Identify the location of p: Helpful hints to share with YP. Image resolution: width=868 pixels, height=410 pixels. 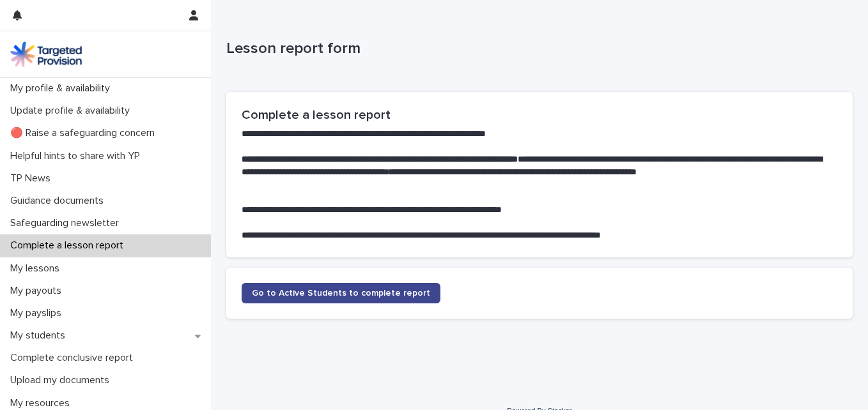
(77, 156).